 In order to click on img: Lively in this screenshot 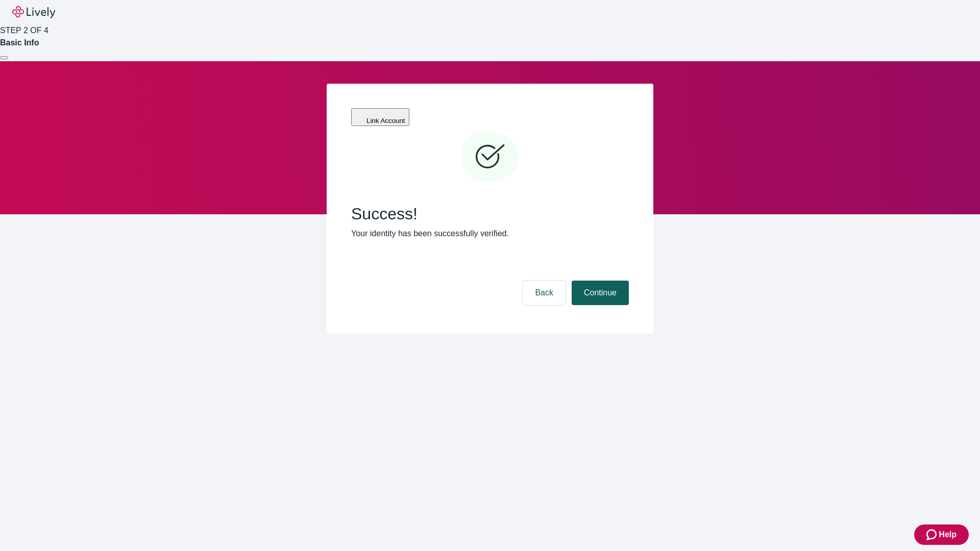, I will do `click(34, 13)`.